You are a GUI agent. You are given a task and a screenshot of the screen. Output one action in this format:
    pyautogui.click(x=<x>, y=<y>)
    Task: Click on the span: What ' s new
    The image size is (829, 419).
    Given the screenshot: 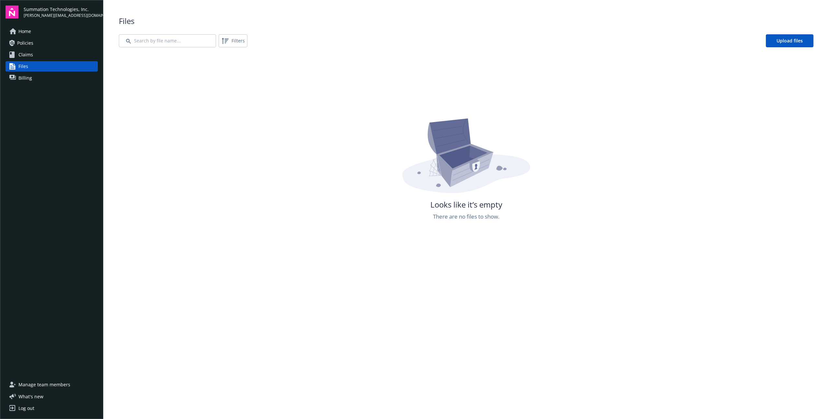 What is the action you would take?
    pyautogui.click(x=31, y=396)
    